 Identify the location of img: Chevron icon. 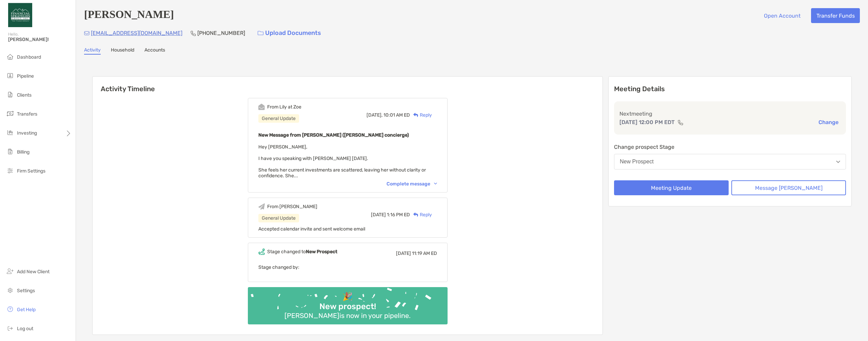
(435, 184).